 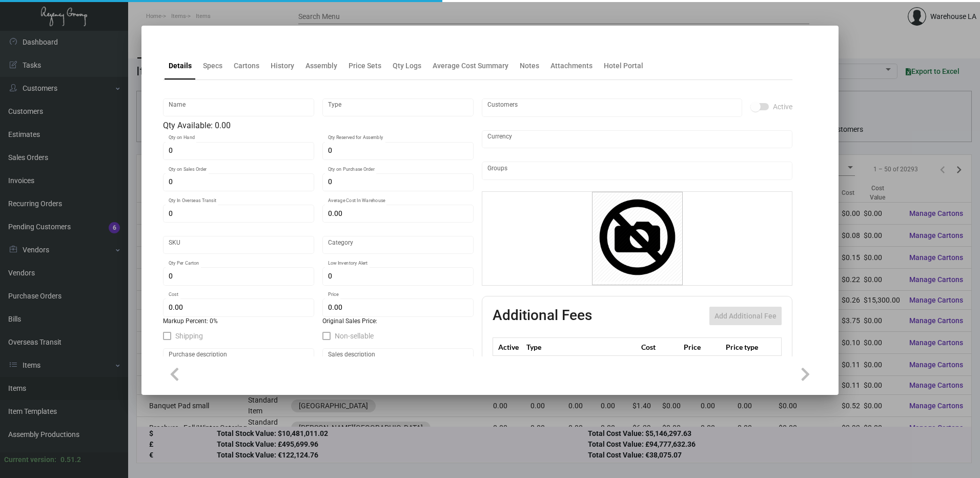 What do you see at coordinates (509, 347) in the screenshot?
I see `th: Active` at bounding box center [509, 347].